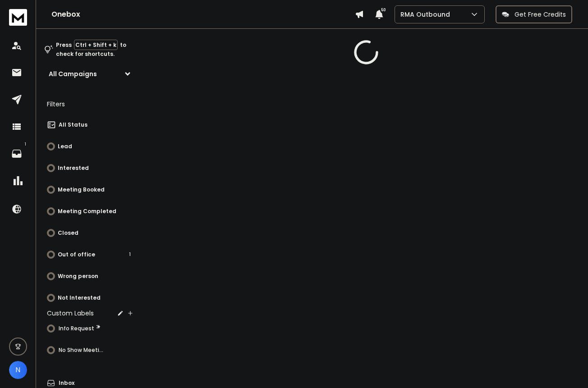  What do you see at coordinates (70, 313) in the screenshot?
I see `h3: Custom Labels` at bounding box center [70, 313].